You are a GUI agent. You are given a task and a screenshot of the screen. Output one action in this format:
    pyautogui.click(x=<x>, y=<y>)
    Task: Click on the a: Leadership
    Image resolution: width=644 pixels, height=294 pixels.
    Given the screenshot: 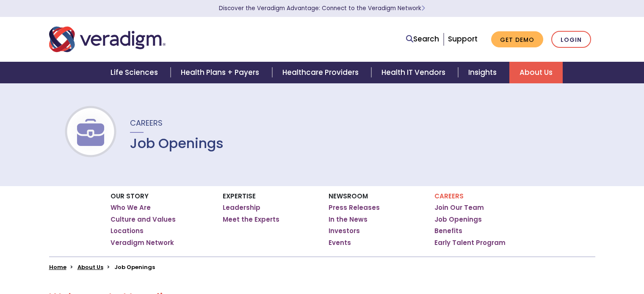 What is the action you would take?
    pyautogui.click(x=242, y=208)
    